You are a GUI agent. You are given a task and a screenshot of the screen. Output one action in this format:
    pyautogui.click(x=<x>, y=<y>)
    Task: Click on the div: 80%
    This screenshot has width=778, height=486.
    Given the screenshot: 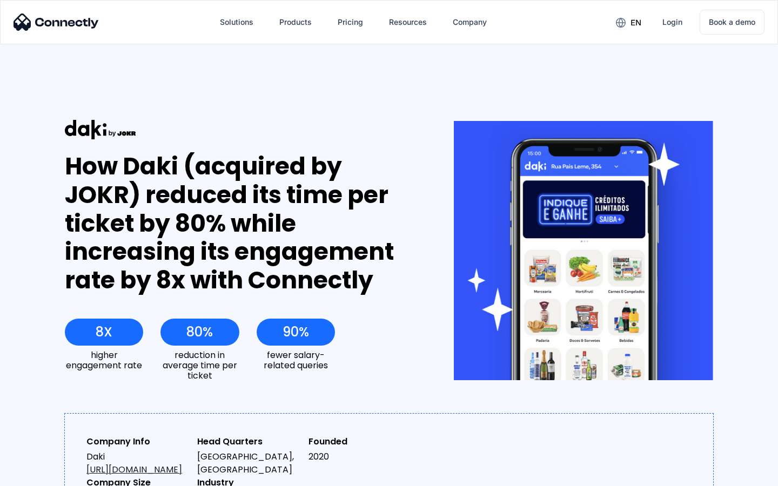 What is the action you would take?
    pyautogui.click(x=199, y=332)
    